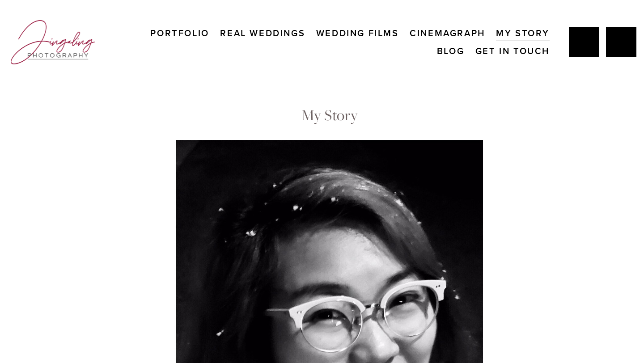  I want to click on a: Portfolio, so click(179, 33).